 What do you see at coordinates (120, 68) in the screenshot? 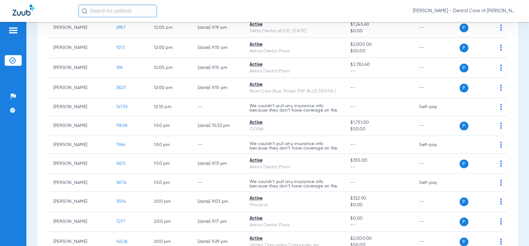
I see `span: 396` at bounding box center [120, 68].